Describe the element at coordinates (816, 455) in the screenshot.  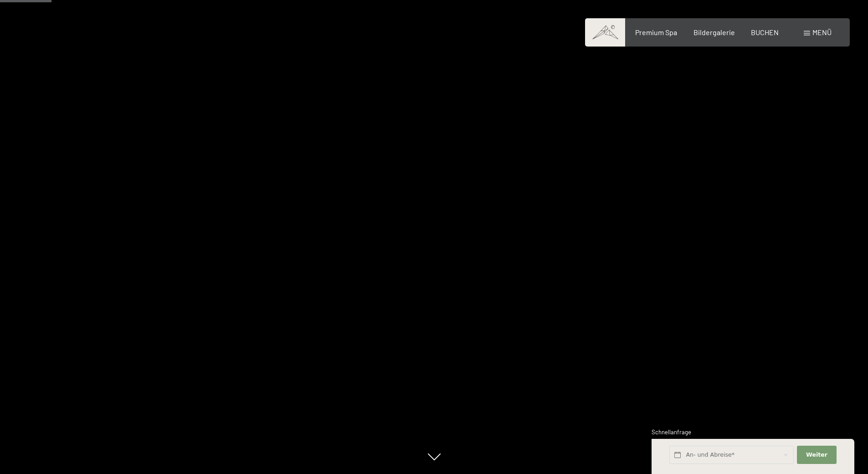
I see `button: Weiter` at that location.